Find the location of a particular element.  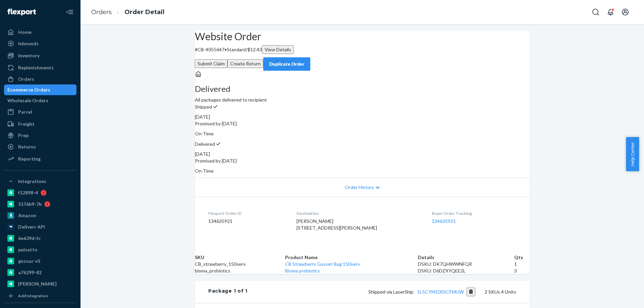

ol: breadcrumbs is located at coordinates (128, 12).